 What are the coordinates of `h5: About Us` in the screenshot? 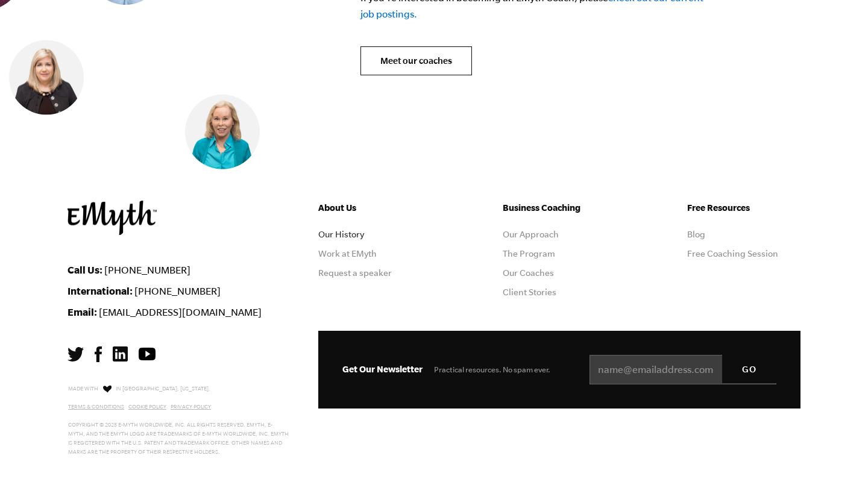 It's located at (375, 208).